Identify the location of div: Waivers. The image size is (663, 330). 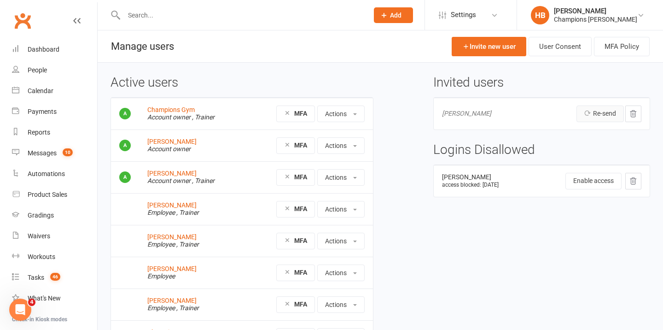
(39, 236).